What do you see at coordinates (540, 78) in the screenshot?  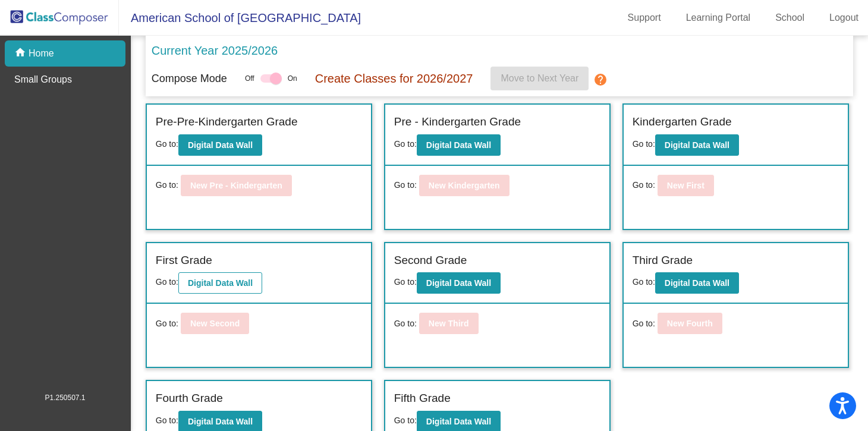 I see `span: Move to Next Year` at bounding box center [540, 78].